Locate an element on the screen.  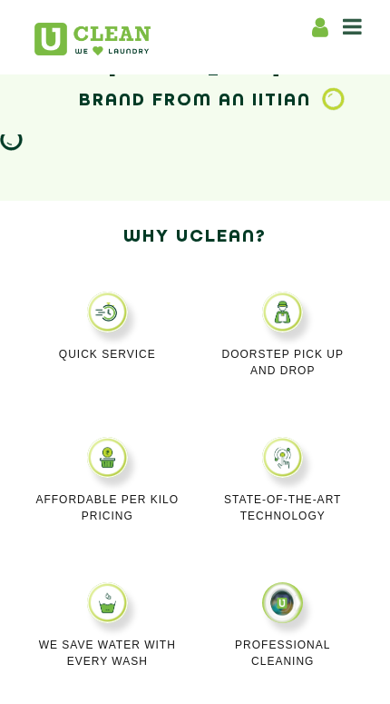
img: center_logo.png is located at coordinates (282, 602).